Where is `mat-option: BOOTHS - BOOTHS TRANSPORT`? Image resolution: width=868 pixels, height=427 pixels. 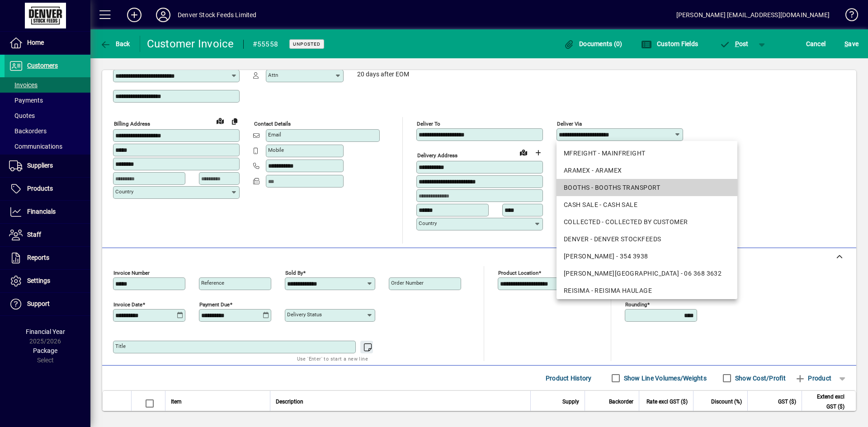 mat-option: BOOTHS - BOOTHS TRANSPORT is located at coordinates (647, 188).